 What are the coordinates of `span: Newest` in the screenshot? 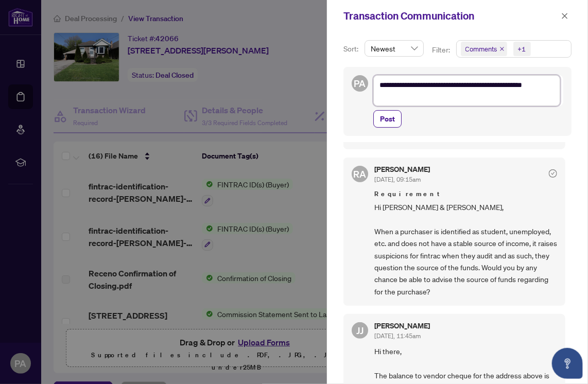 It's located at (394, 48).